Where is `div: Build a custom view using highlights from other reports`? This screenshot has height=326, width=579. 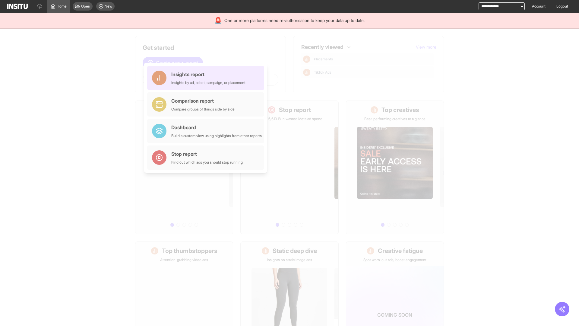
div: Build a custom view using highlights from other reports is located at coordinates (216, 136).